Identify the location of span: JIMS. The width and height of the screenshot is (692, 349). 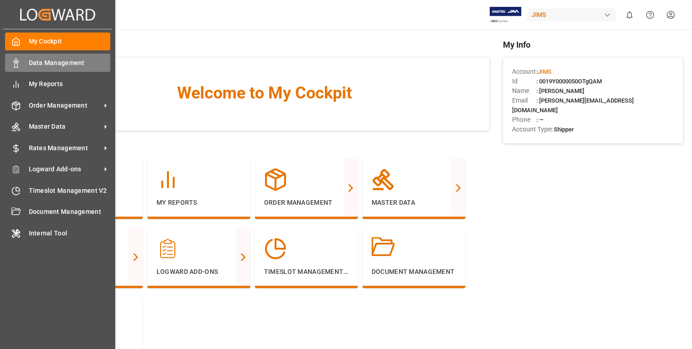
(545, 71).